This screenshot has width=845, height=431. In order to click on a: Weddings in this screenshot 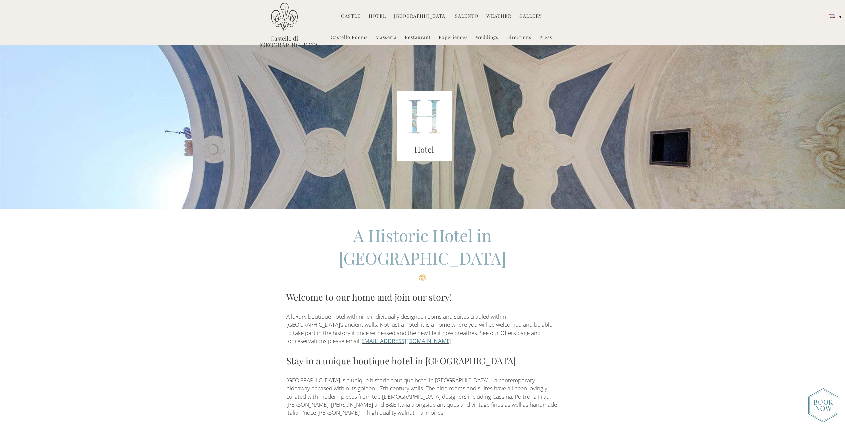, I will do `click(487, 38)`.